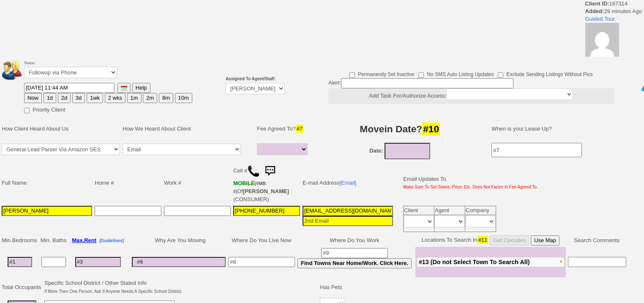 This screenshot has height=303, width=644. Describe the element at coordinates (16, 10) in the screenshot. I see `font: 29 minutes Ago` at that location.